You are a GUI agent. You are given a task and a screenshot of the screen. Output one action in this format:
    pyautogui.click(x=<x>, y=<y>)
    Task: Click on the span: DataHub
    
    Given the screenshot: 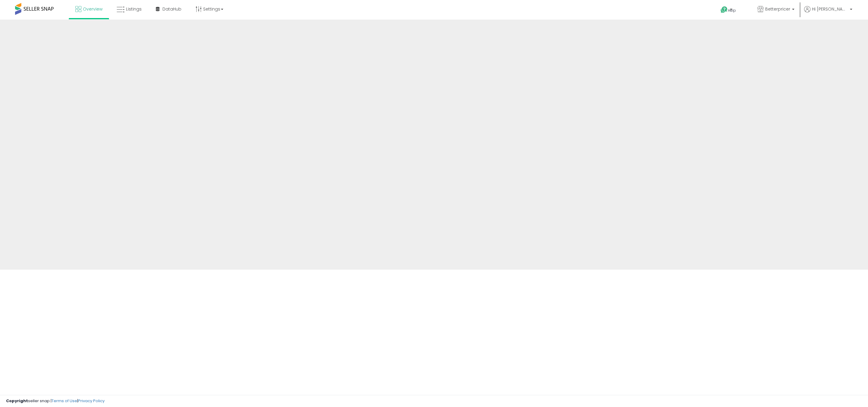 What is the action you would take?
    pyautogui.click(x=171, y=9)
    